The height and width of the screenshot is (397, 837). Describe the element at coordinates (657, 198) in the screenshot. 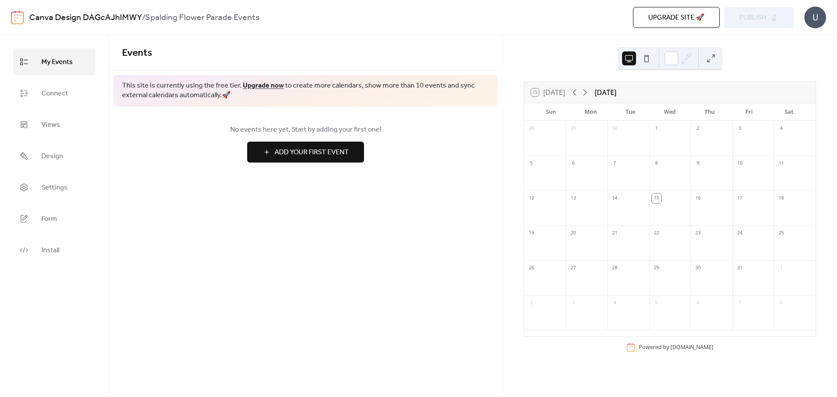

I see `div: 15` at that location.